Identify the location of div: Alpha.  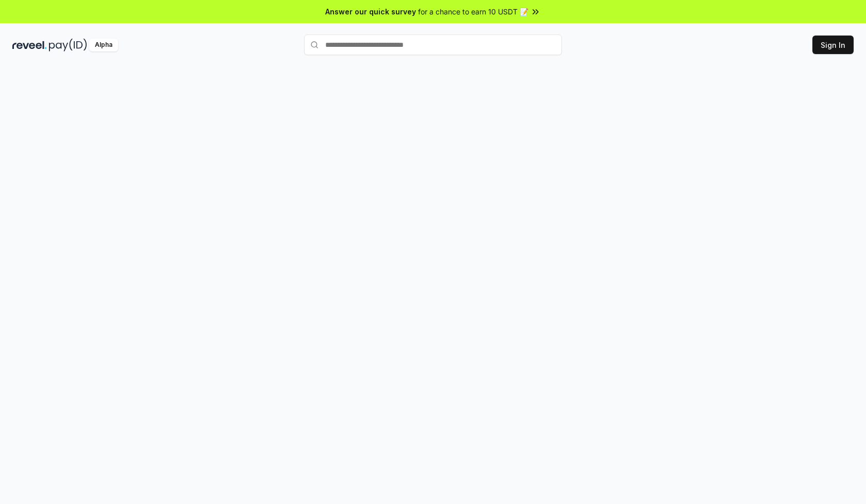
(104, 44).